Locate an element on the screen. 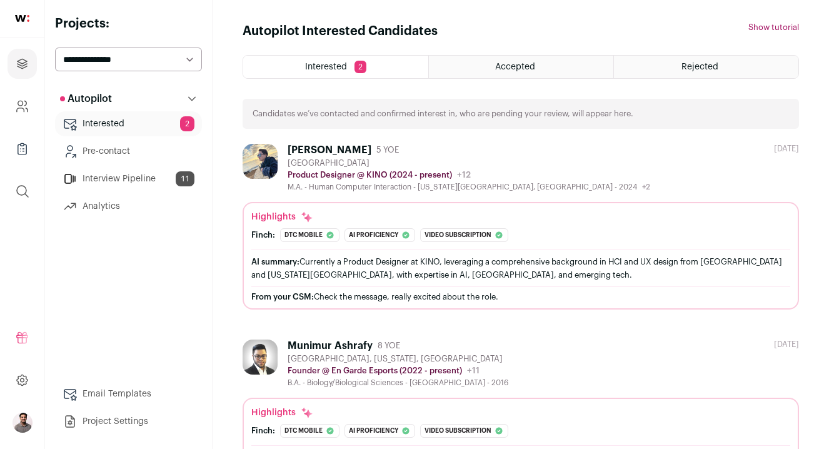  a: Accepted is located at coordinates (521, 67).